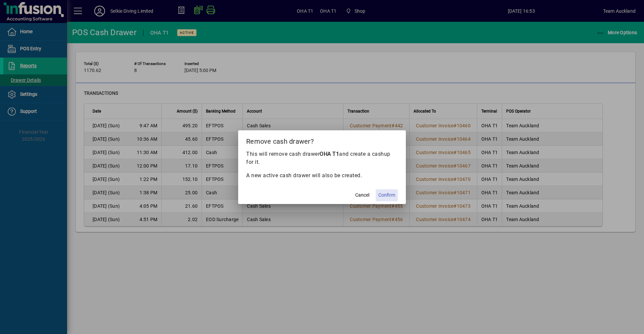  Describe the element at coordinates (362, 195) in the screenshot. I see `button: Cancel` at that location.